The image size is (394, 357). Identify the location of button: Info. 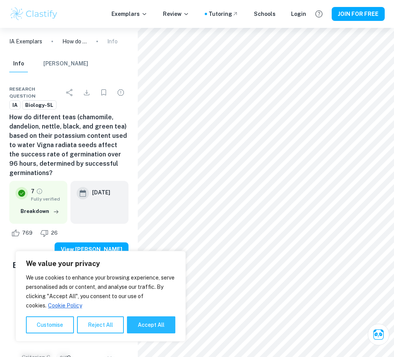
(19, 64).